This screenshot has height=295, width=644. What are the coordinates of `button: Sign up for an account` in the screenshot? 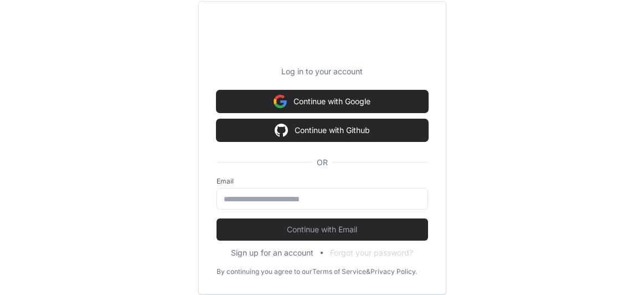 It's located at (272, 253).